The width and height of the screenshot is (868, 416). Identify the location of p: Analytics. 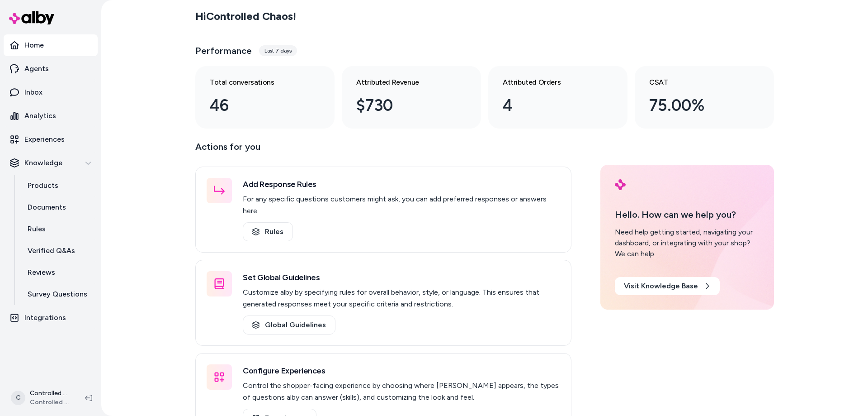
(40, 116).